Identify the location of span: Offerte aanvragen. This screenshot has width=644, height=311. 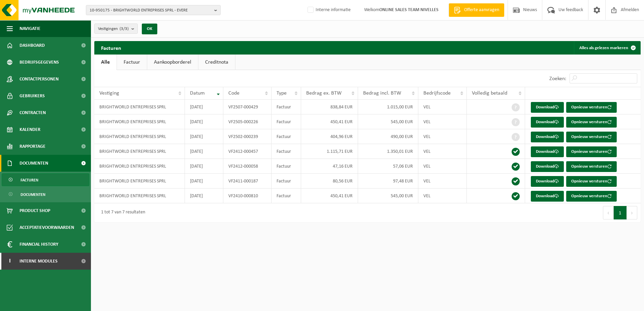
(482, 10).